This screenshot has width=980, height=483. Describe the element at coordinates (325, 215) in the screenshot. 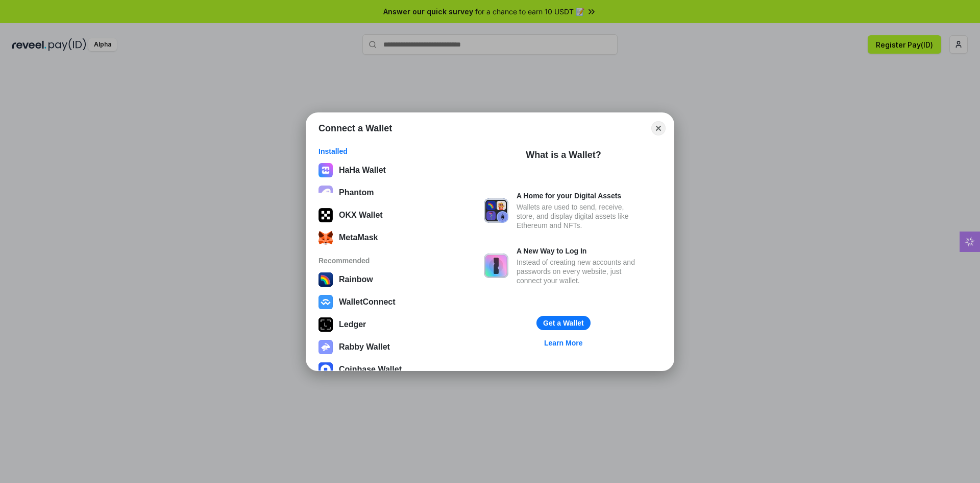

I see `img: 5VZ71FV6L7PA3gg3tXrdQ+DgLhC+75Wq3no69P3MC0NFQpx2lL04Ql9gHK1bRDjsSBIvScBnDTk1WrlGIZBorIDEYJj+rhdgn...` at that location.